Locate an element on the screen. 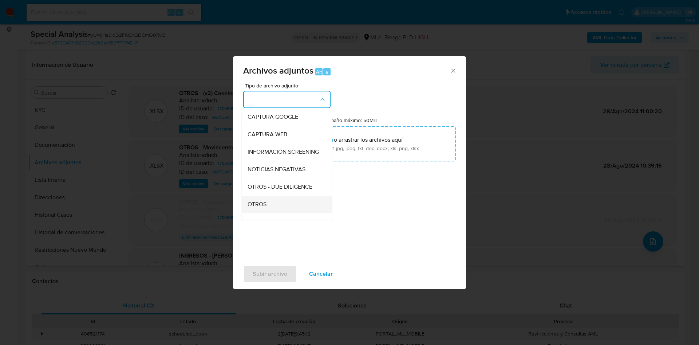  span: Alt is located at coordinates (319, 72).